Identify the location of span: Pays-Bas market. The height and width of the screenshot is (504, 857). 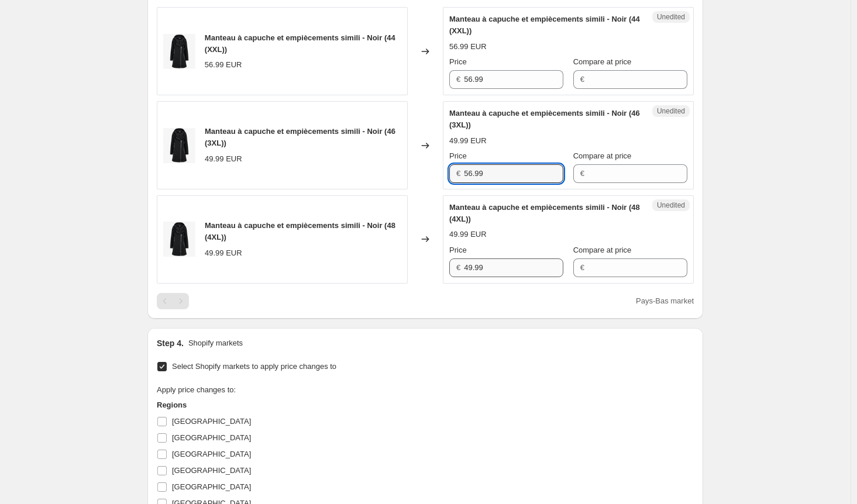
(664, 301).